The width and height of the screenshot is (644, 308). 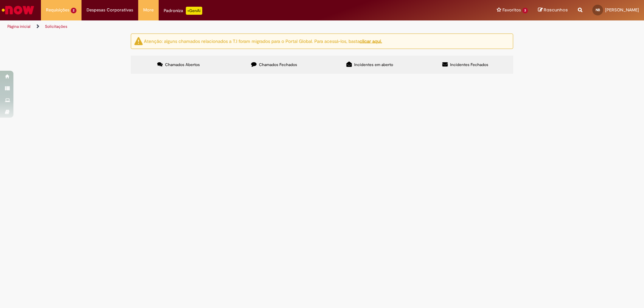 What do you see at coordinates (18, 10) in the screenshot?
I see `img: ServiceNow` at bounding box center [18, 10].